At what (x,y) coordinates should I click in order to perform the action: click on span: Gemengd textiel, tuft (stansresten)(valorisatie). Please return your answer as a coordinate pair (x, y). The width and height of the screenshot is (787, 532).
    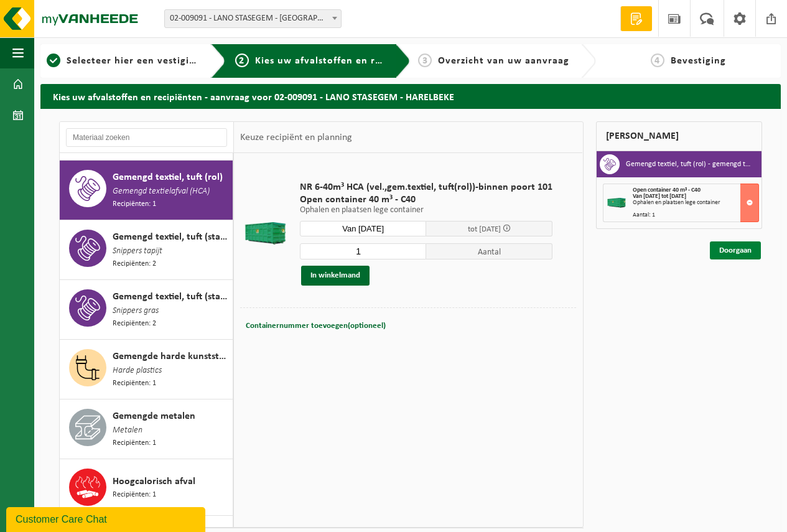
    Looking at the image, I should click on (171, 297).